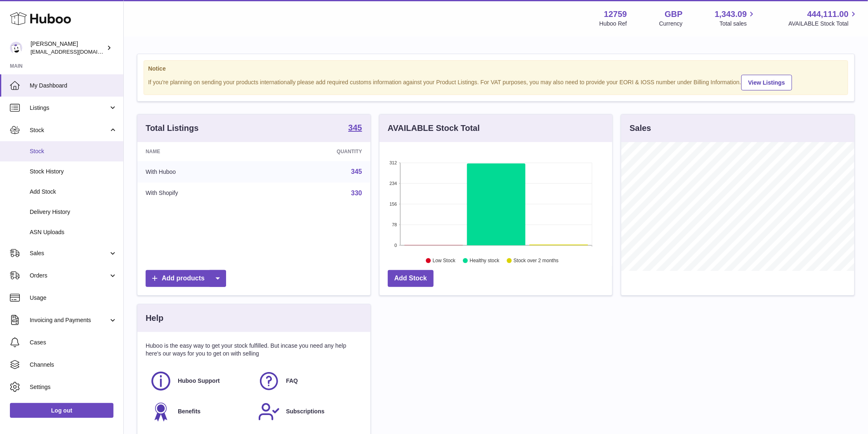 The width and height of the screenshot is (868, 434). Describe the element at coordinates (823, 18) in the screenshot. I see `a: 444,111.00 AVAILABLE Stock Total` at that location.